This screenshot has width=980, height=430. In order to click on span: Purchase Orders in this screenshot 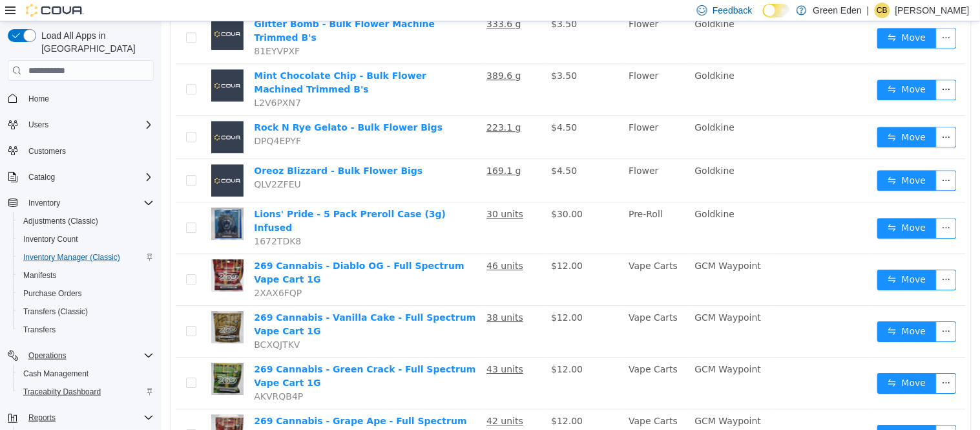, I will do `click(86, 294)`.